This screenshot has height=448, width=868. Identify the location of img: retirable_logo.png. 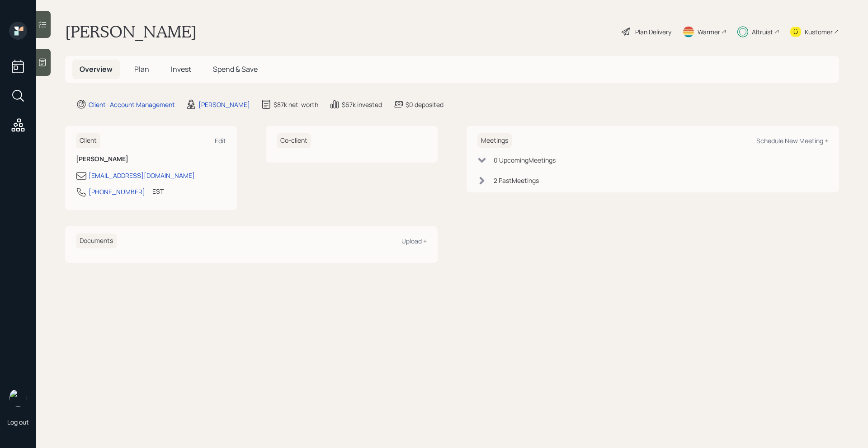
(18, 398).